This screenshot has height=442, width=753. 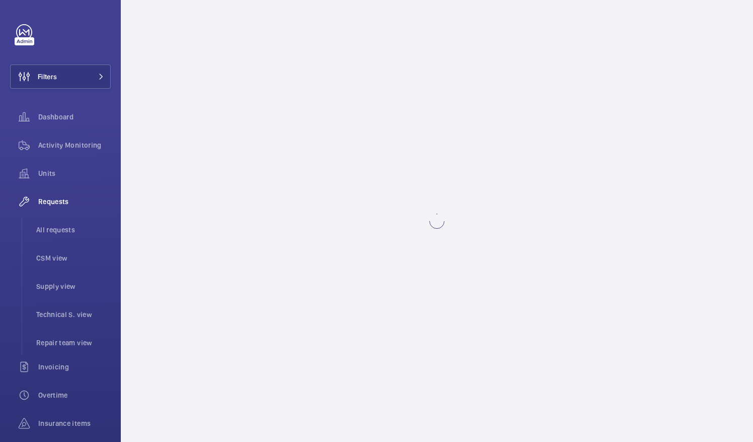 What do you see at coordinates (75, 423) in the screenshot?
I see `span: Insurance items` at bounding box center [75, 423].